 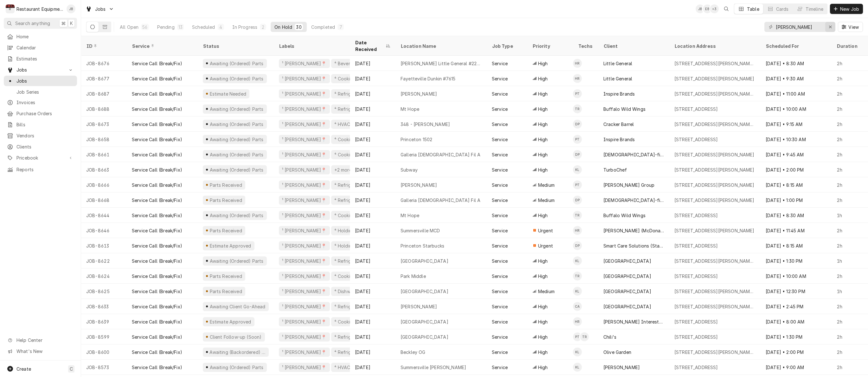 What do you see at coordinates (104, 246) in the screenshot?
I see `div: JOB-8613` at bounding box center [104, 246].